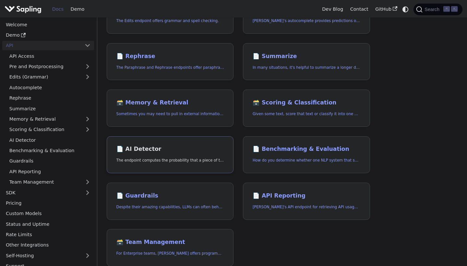  What do you see at coordinates (58, 9) in the screenshot?
I see `a: Docs` at bounding box center [58, 9].